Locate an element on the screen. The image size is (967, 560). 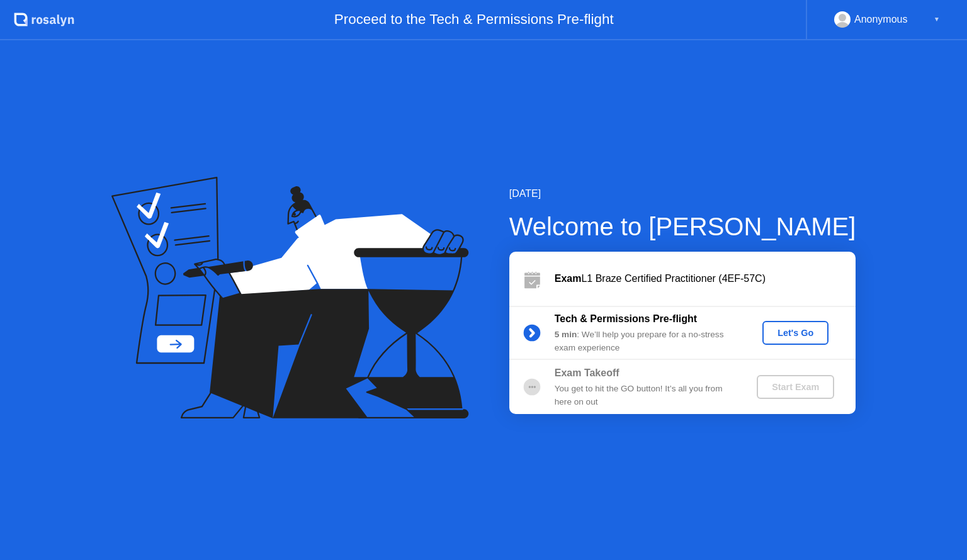
b: Tech & Permissions Pre-flight is located at coordinates (626, 319).